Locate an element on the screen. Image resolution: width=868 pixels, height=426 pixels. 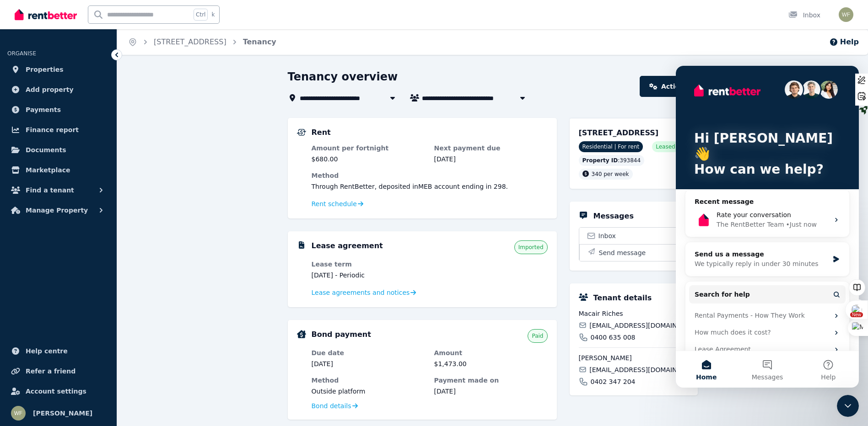
dt: Lease term is located at coordinates (369, 264).